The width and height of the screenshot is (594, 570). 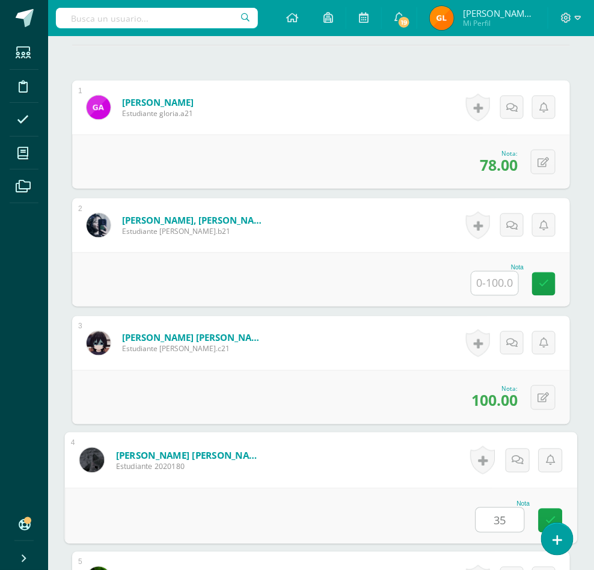 I want to click on img: d2cef42ddc62b0eba814593b3d2dc4d6.png, so click(x=442, y=18).